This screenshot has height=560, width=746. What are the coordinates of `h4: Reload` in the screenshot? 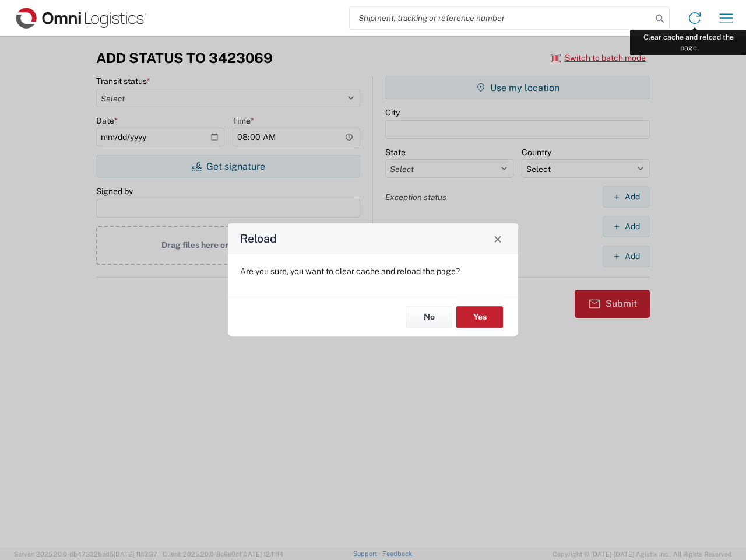 It's located at (258, 239).